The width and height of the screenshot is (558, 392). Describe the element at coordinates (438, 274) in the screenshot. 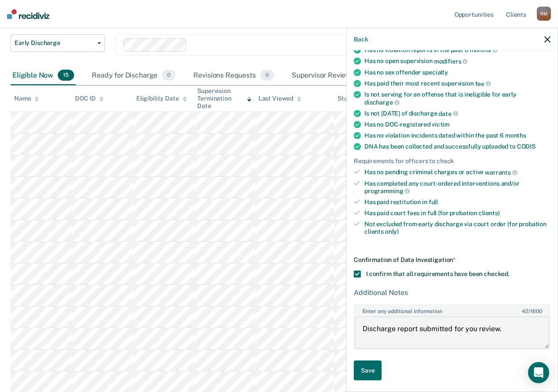

I see `span: I confirm that all requirements have been checked.` at that location.